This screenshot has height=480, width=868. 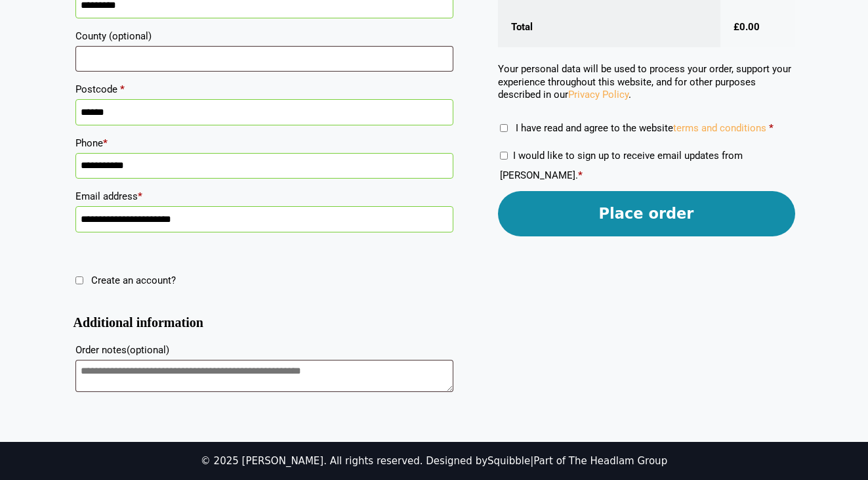 I want to click on abbr: required, so click(x=771, y=128).